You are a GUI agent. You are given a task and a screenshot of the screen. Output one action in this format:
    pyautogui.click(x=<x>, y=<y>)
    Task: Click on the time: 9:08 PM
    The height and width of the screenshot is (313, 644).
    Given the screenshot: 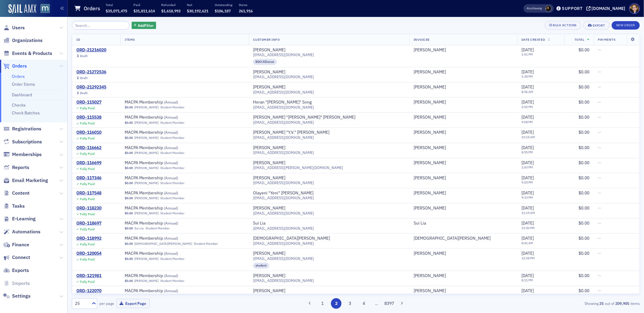 What is the action you would take?
    pyautogui.click(x=527, y=122)
    